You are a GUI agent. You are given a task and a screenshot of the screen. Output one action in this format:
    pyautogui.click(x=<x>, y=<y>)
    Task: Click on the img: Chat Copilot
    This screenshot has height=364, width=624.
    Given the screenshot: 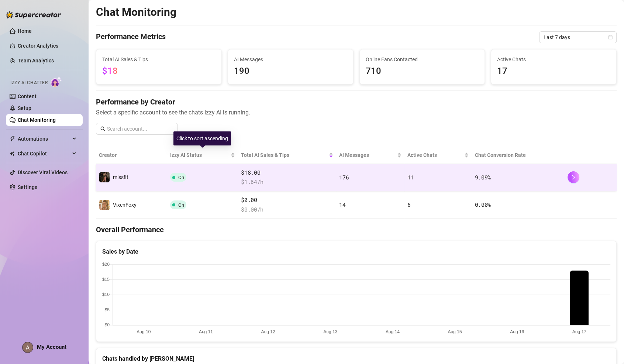 What is the action you would take?
    pyautogui.click(x=12, y=154)
    